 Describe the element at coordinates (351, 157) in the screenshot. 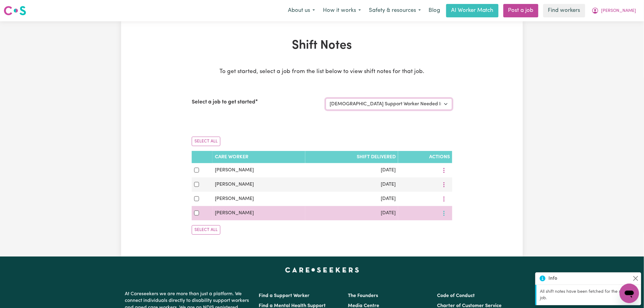

I see `th: Shift delivered` at that location.